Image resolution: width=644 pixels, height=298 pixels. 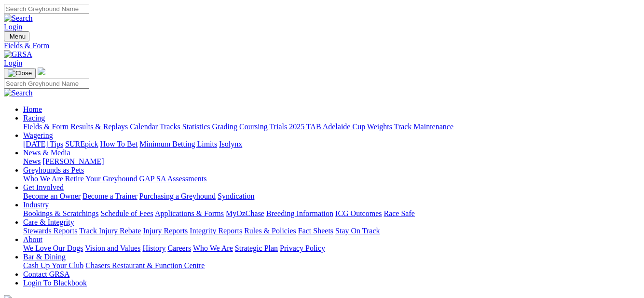 What do you see at coordinates (49, 222) in the screenshot?
I see `a: Care & Integrity` at bounding box center [49, 222].